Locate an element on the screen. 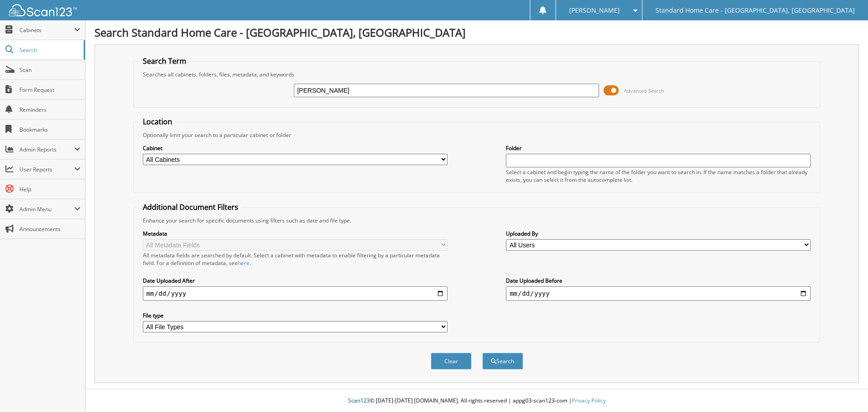  span: Advanced Search is located at coordinates (644, 90).